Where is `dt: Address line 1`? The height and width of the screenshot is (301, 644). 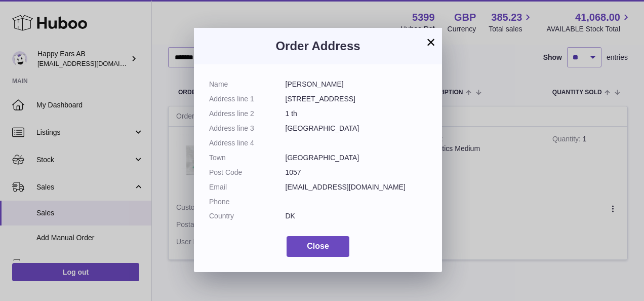
dt: Address line 1 is located at coordinates (247, 99).